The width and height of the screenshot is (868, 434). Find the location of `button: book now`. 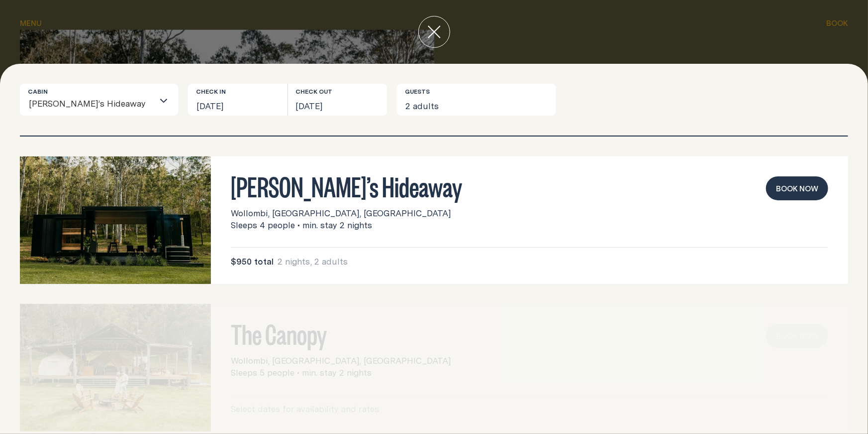

button: book now is located at coordinates (796, 188).